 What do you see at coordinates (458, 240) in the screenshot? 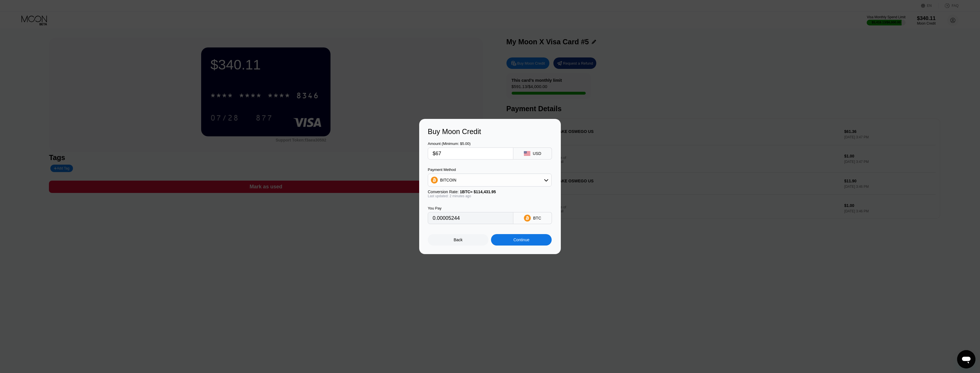
I see `div: Back` at bounding box center [458, 240].